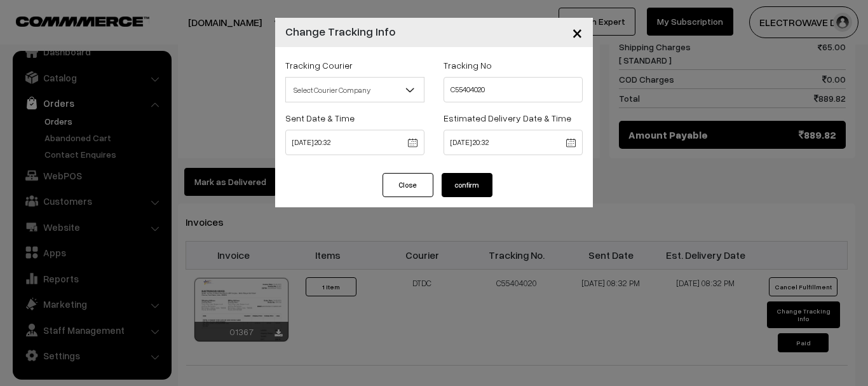  I want to click on label: Estimated Delivery Date & Time, so click(506, 118).